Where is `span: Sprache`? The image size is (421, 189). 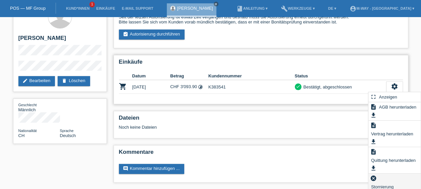
span: Sprache is located at coordinates (67, 130).